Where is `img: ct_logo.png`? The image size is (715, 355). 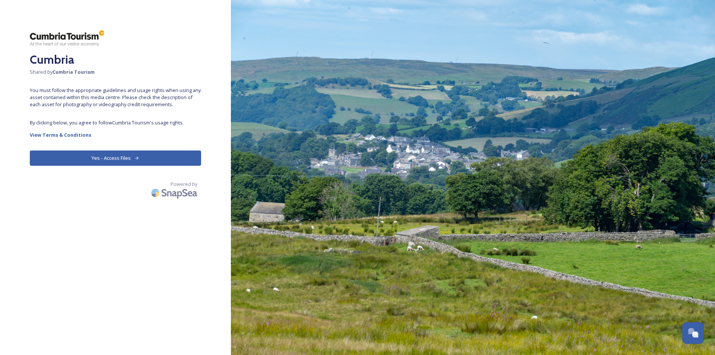
img: ct_logo.png is located at coordinates (67, 38).